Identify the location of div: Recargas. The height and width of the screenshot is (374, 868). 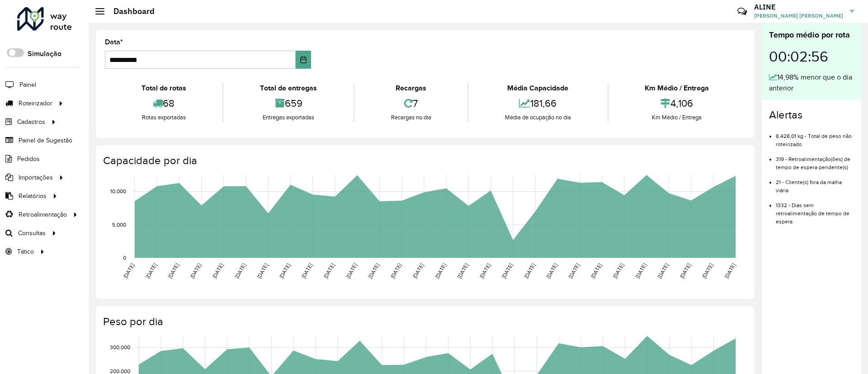
(411, 89).